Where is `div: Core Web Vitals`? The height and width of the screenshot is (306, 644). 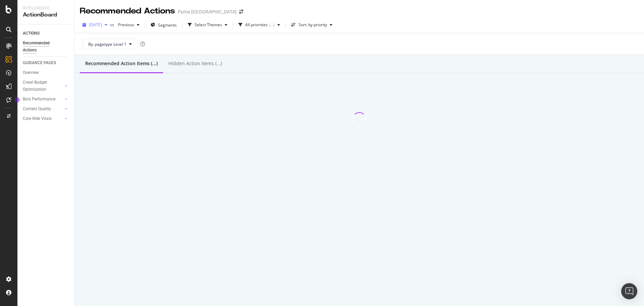
div: Core Web Vitals is located at coordinates (37, 119).